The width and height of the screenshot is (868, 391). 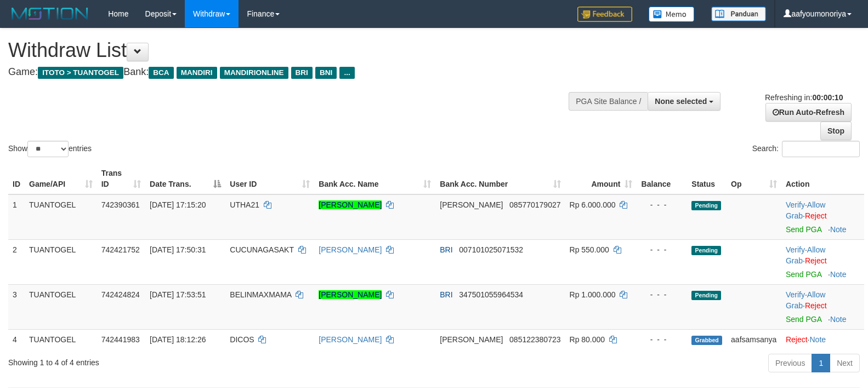 What do you see at coordinates (48, 149) in the screenshot?
I see `select: Showentries` at bounding box center [48, 149].